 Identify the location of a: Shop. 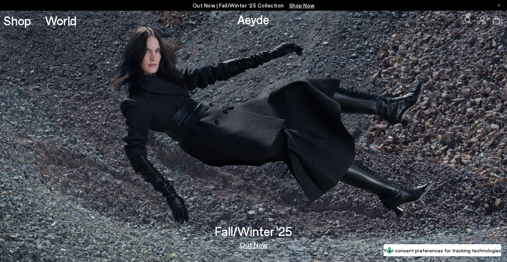
(17, 20).